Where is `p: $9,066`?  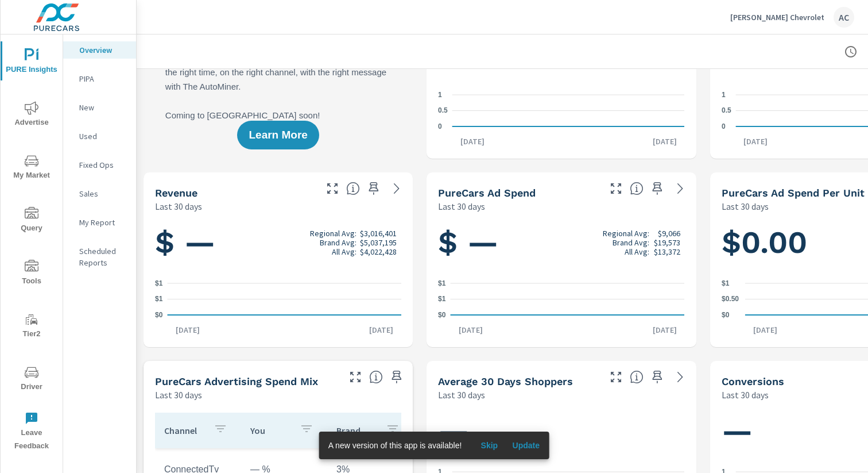
p: $9,066 is located at coordinates (669, 233).